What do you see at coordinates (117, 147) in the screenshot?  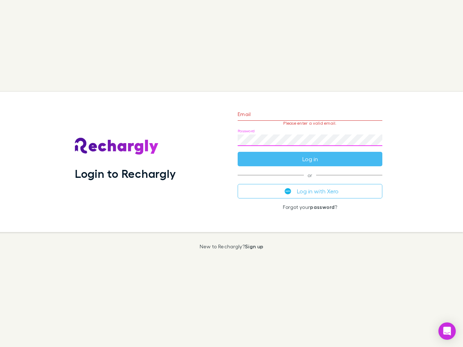 I see `img: Rechargly's Logo` at bounding box center [117, 147].